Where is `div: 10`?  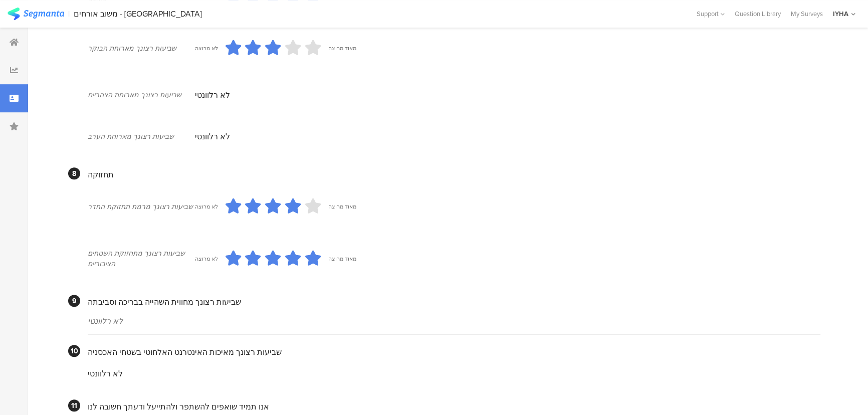 div: 10 is located at coordinates (74, 351).